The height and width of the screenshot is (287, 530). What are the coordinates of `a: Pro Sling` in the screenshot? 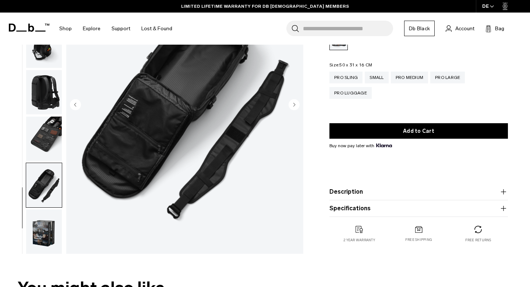 It's located at (346, 77).